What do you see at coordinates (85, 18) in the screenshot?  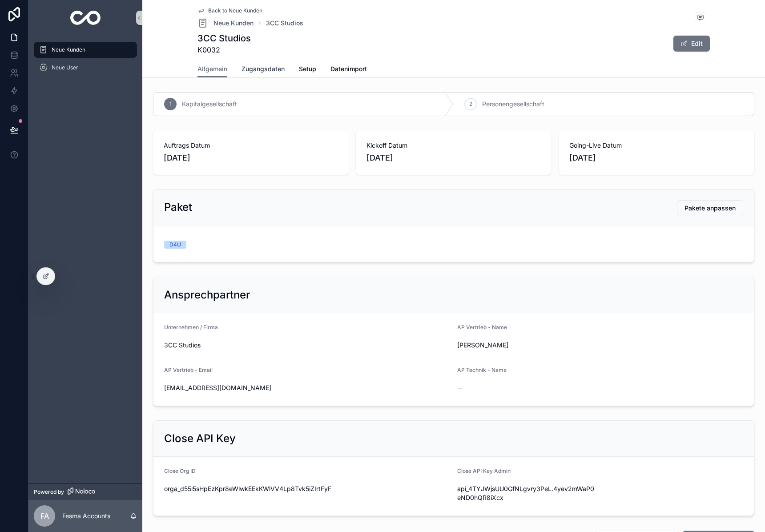 I see `img: App logo` at bounding box center [85, 18].